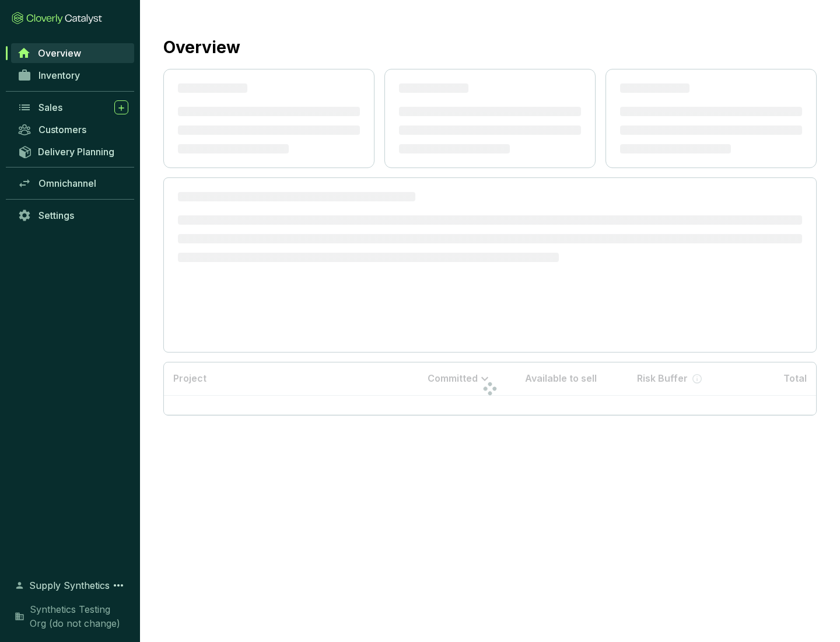 Image resolution: width=840 pixels, height=642 pixels. What do you see at coordinates (76, 152) in the screenshot?
I see `span: Delivery Planning` at bounding box center [76, 152].